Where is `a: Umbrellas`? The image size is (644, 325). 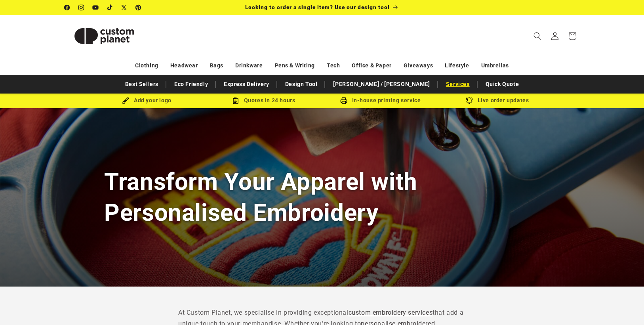 a: Umbrellas is located at coordinates (495, 65).